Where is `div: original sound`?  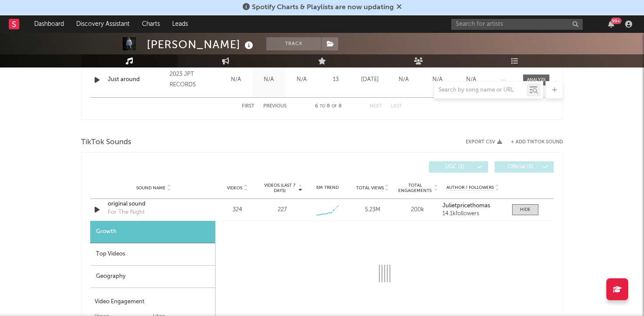
div: original sound is located at coordinates (153, 204).